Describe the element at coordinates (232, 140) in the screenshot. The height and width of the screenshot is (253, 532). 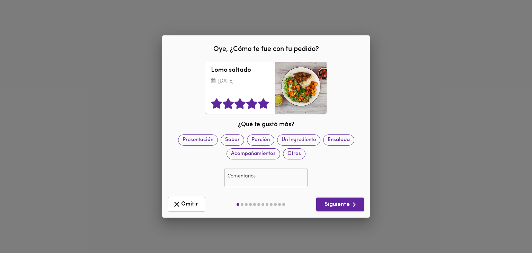
I see `div: Sabor` at that location.